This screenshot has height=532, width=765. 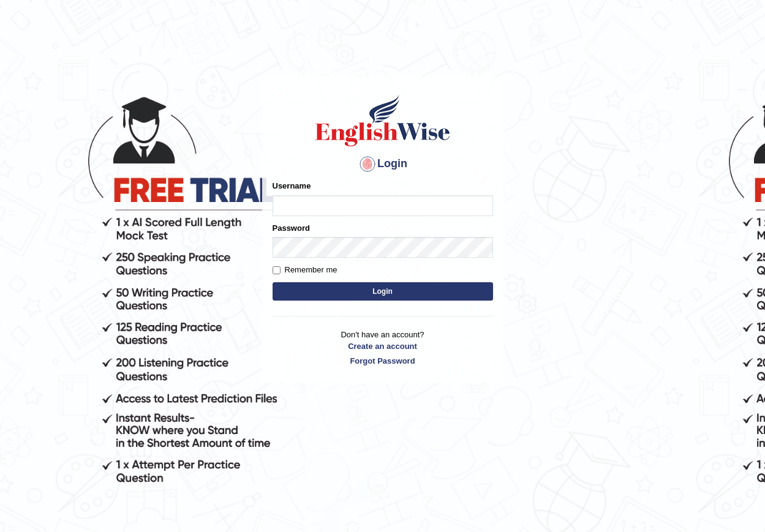 What do you see at coordinates (383, 291) in the screenshot?
I see `button: Login` at bounding box center [383, 291].